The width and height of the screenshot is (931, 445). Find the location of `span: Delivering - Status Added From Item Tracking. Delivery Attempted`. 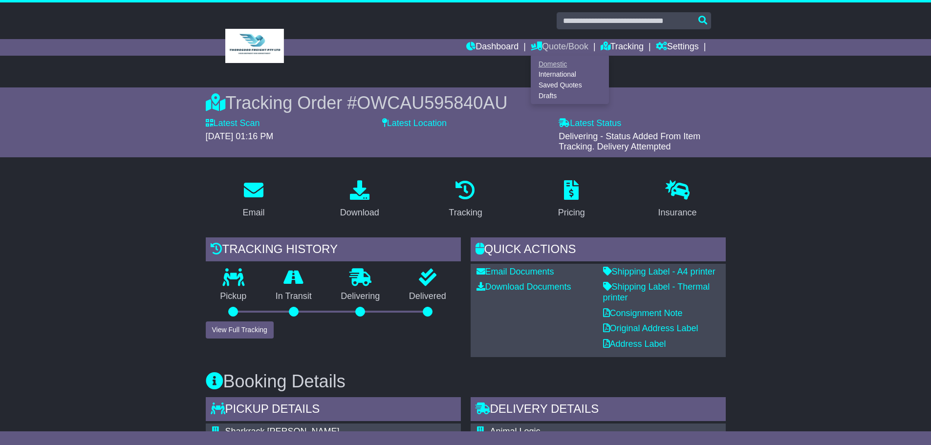

span: Delivering - Status Added From Item Tracking. Delivery Attempted is located at coordinates (629, 142).